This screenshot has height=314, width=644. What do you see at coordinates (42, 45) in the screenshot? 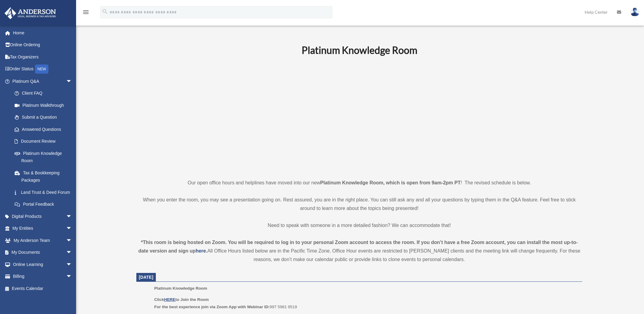
I see `a: Online Ordering` at bounding box center [42, 45].